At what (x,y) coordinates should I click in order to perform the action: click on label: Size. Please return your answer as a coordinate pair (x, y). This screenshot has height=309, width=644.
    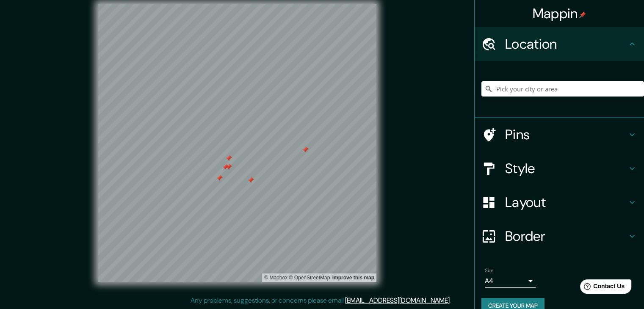
    Looking at the image, I should click on (489, 270).